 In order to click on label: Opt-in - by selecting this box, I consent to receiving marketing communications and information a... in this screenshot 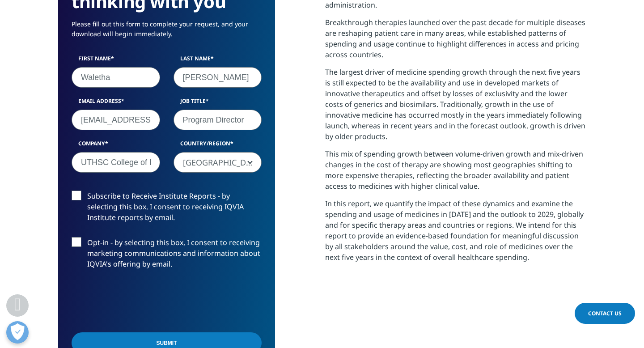, I will do `click(166, 255)`.